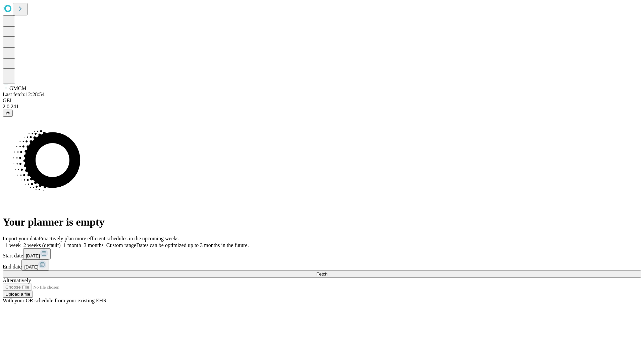 The height and width of the screenshot is (362, 644). I want to click on span: Alternatively, so click(17, 280).